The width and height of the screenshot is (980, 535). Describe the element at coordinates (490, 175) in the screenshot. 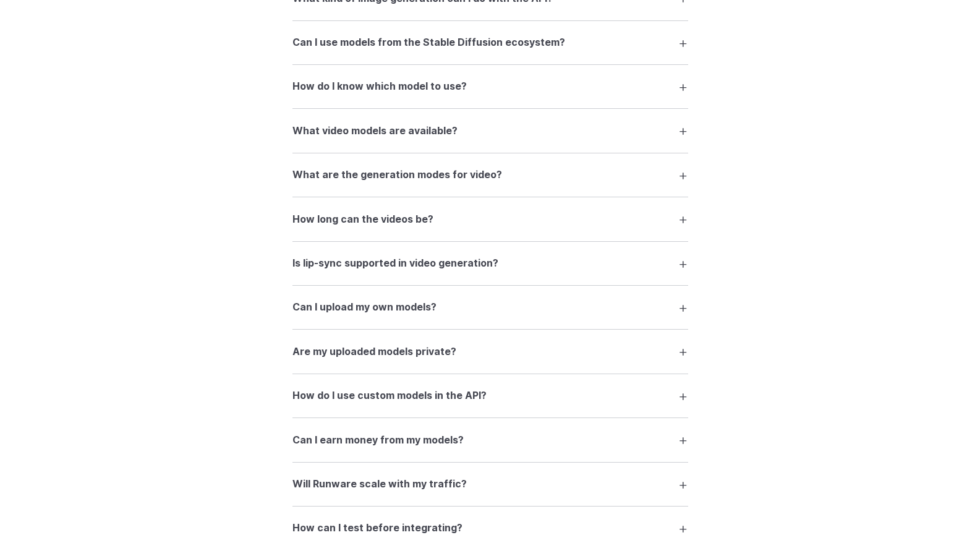

I see `summary: What are the generation modes for video?` at that location.